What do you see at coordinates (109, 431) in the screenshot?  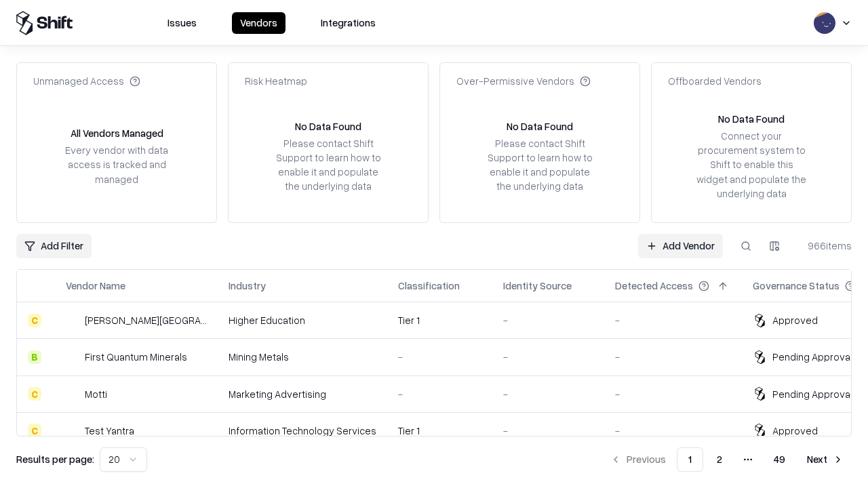 I see `div: Test Yantra` at bounding box center [109, 431].